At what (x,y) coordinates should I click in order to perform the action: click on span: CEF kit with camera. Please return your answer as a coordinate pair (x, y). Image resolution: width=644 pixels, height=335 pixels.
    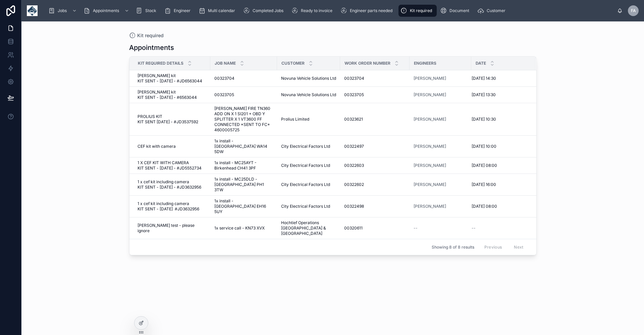
    Looking at the image, I should click on (157, 147).